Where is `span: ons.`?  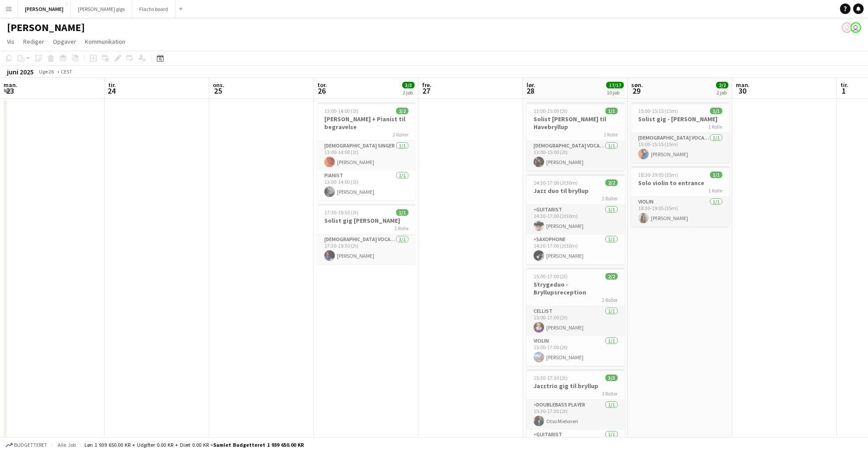 span: ons. is located at coordinates (219, 85).